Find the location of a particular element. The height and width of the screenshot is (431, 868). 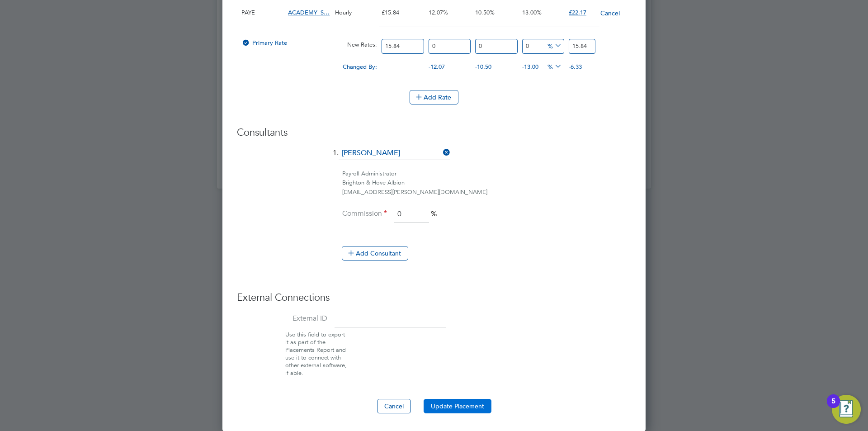

span: Use this field to export it as part of the Placements Report and use it to connect with other ext... is located at coordinates (316, 353).